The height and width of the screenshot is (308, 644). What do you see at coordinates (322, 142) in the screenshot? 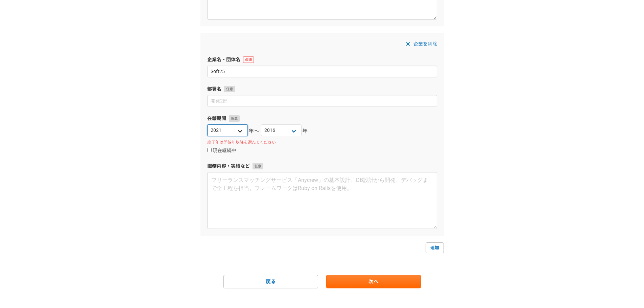
I see `p: 終了年は開始年以降を選んでください` at bounding box center [322, 142].